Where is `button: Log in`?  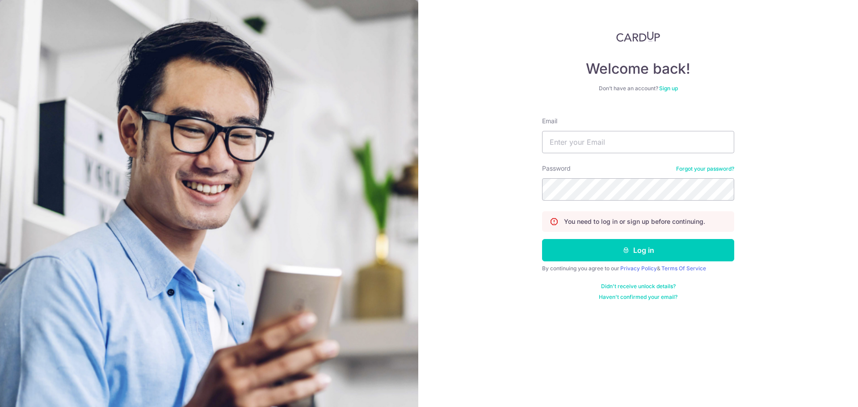
button: Log in is located at coordinates (638, 250).